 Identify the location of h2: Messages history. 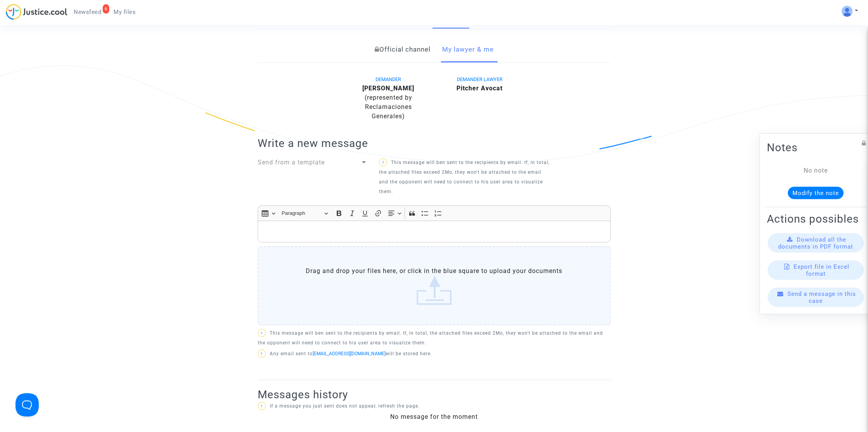
(434, 394).